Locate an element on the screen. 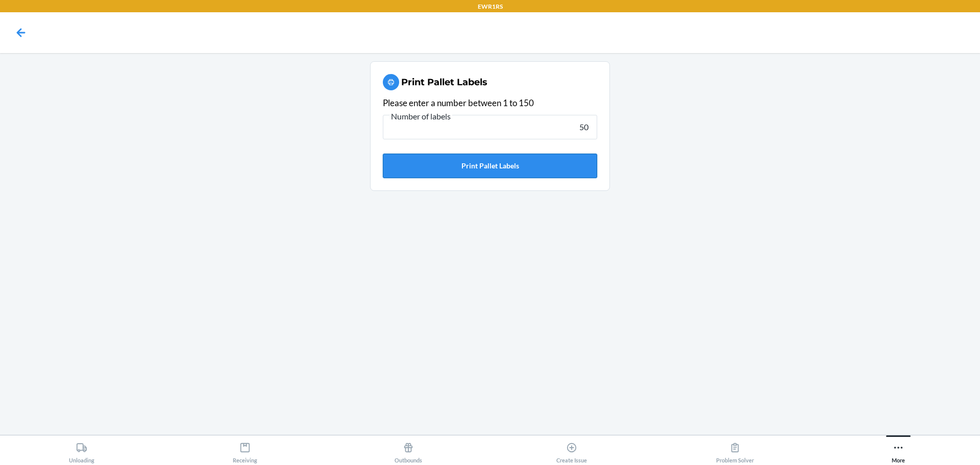 The image size is (980, 465). button: Outbounds is located at coordinates (408, 449).